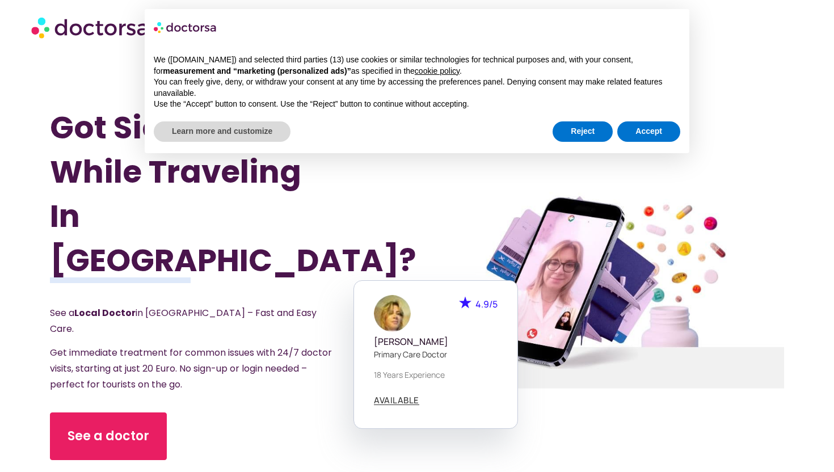  What do you see at coordinates (186, 27) in the screenshot?
I see `img: logo` at bounding box center [186, 27].